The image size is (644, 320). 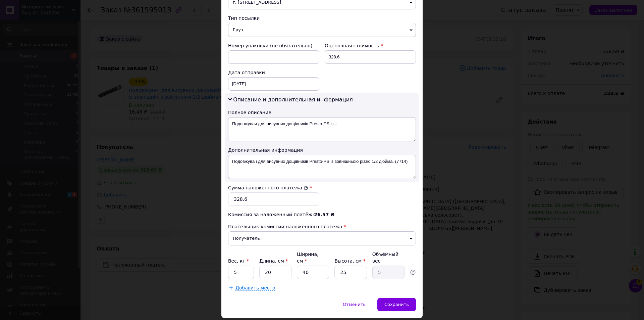 I want to click on div: Оценочная стоимость, so click(x=370, y=46).